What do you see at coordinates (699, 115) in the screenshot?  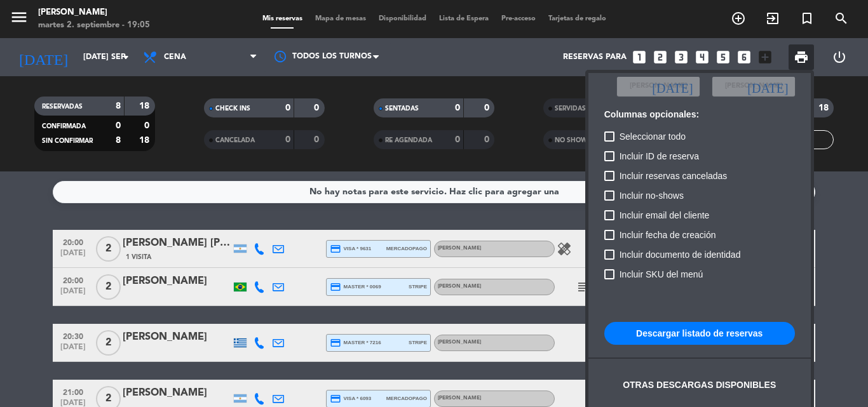 I see `h6: Columnas opcionales:` at bounding box center [699, 115].